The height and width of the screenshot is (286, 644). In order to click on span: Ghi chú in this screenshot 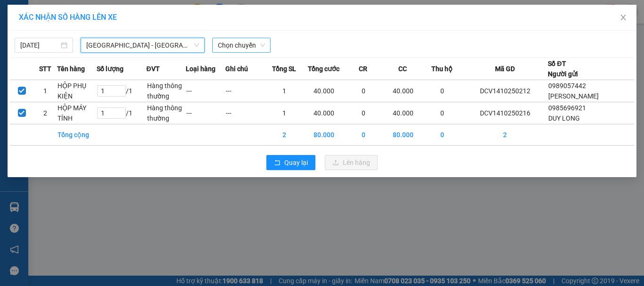, I will do `click(237, 69)`.